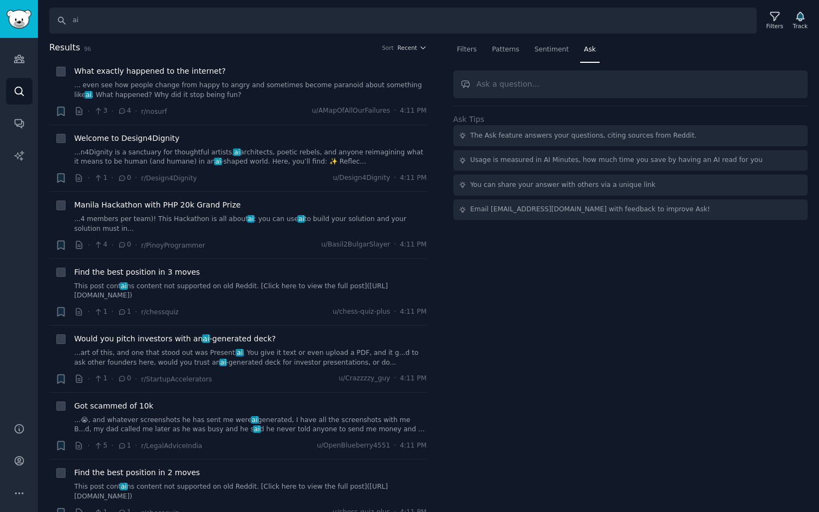  Describe the element at coordinates (616, 160) in the screenshot. I see `div: Usage is measured in AI Minutes, how much time you save by having an AI read for you` at that location.